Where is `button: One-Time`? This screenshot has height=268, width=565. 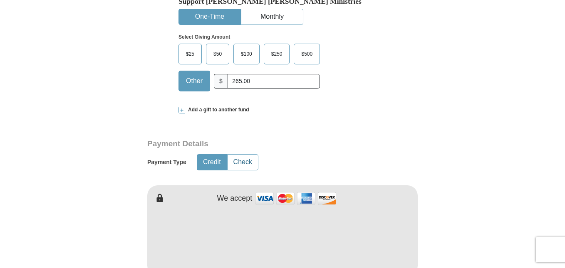
button: One-Time is located at coordinates (210, 17).